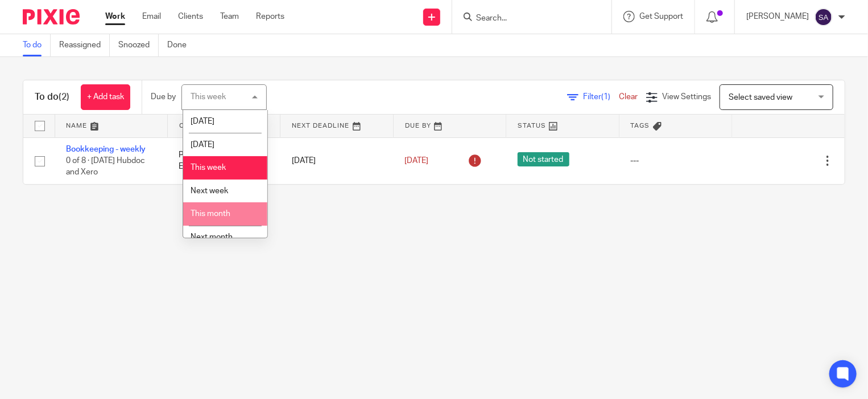  Describe the element at coordinates (85, 45) in the screenshot. I see `a: Reassigned` at that location.